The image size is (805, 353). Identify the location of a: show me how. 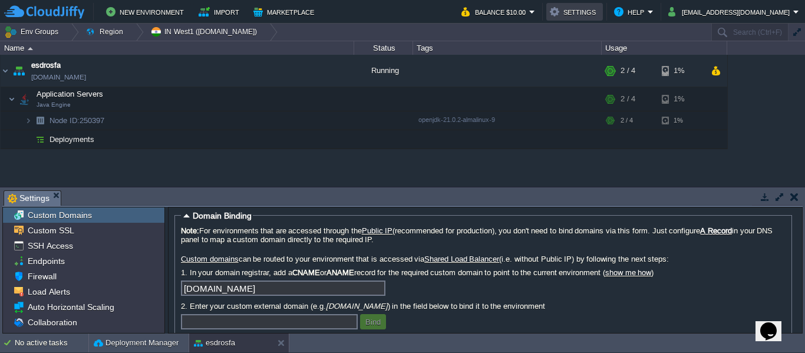
(628, 272).